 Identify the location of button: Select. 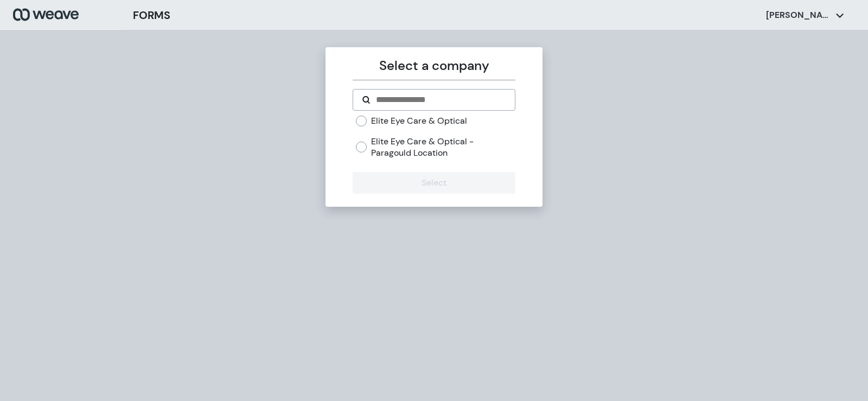
(434, 183).